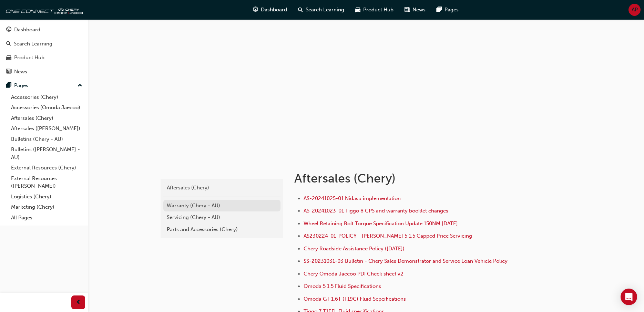  What do you see at coordinates (352, 198) in the screenshot?
I see `a: AS-20241025-01 Nidasu implementation` at bounding box center [352, 198].